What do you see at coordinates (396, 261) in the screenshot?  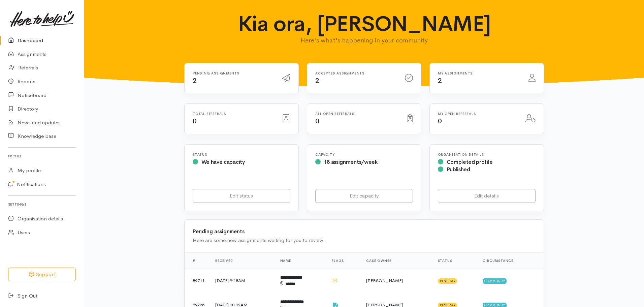 I see `th: Case Owner` at bounding box center [396, 261].